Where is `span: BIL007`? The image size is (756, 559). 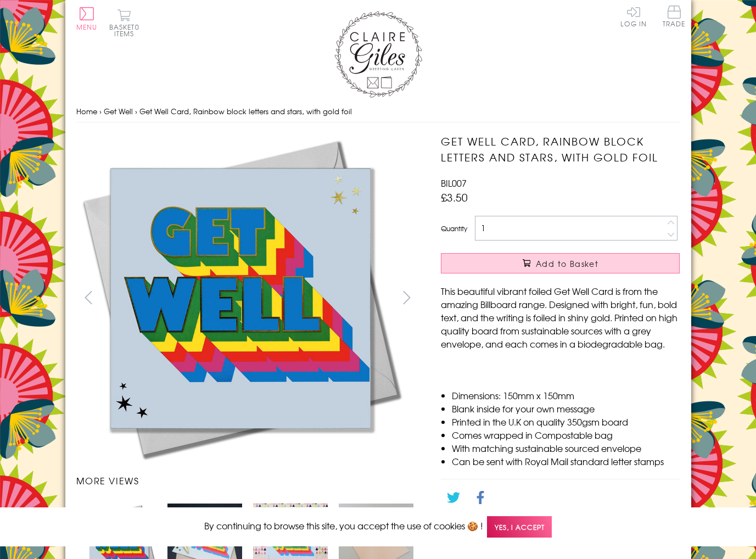 span: BIL007 is located at coordinates (454, 183).